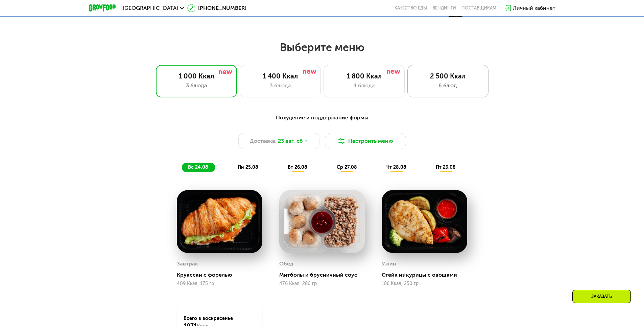  I want to click on a: Вендинги, so click(444, 8).